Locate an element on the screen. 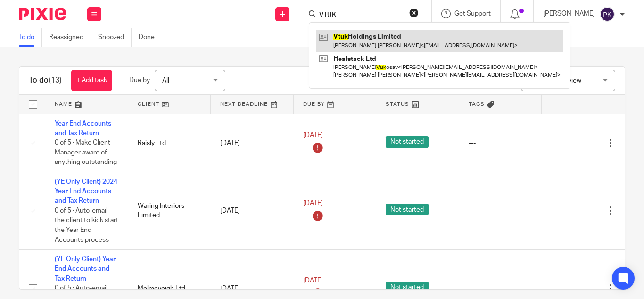 The height and width of the screenshot is (299, 644). a: Reassigned is located at coordinates (70, 37).